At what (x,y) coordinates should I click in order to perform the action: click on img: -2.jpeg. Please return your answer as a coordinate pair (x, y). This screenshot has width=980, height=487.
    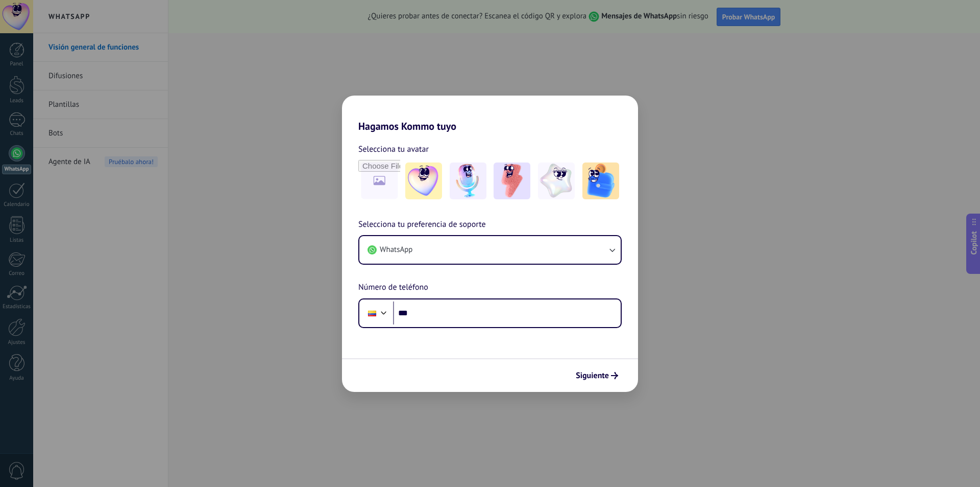
    Looking at the image, I should click on (468, 180).